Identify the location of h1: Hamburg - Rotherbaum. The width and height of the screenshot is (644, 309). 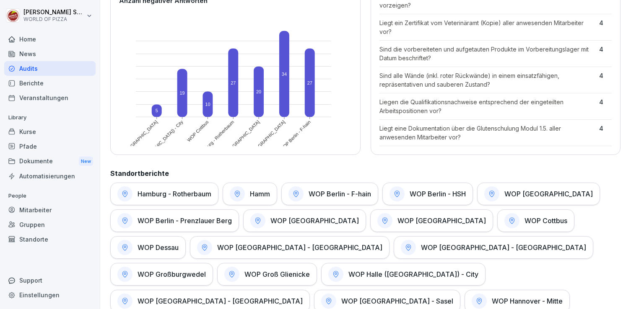
(174, 194).